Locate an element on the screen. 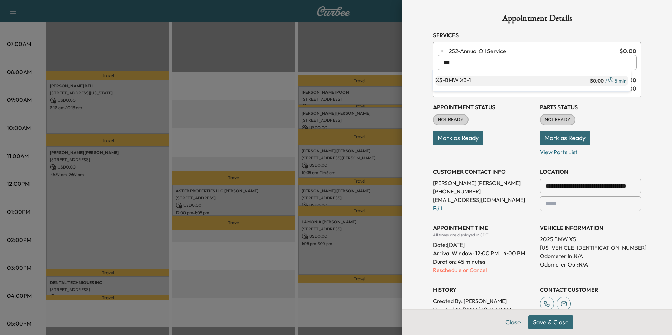 The width and height of the screenshot is (672, 335). h3: Appointment Status is located at coordinates (483, 107).